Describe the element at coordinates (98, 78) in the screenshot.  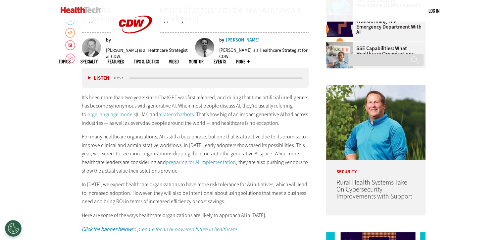
I see `button: Listen` at that location.